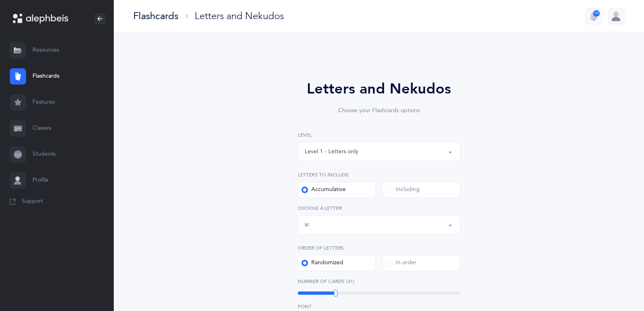  I want to click on label: Level, so click(379, 135).